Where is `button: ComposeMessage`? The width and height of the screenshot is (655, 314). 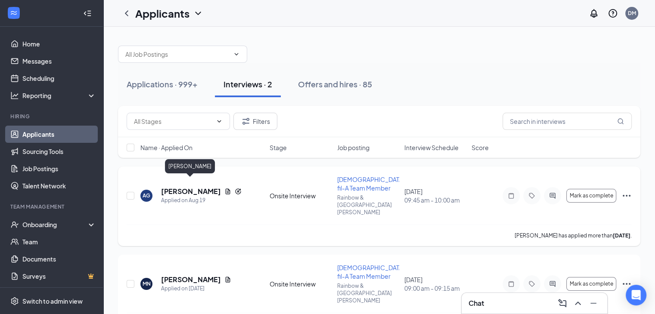
button: ComposeMessage is located at coordinates (562, 304).